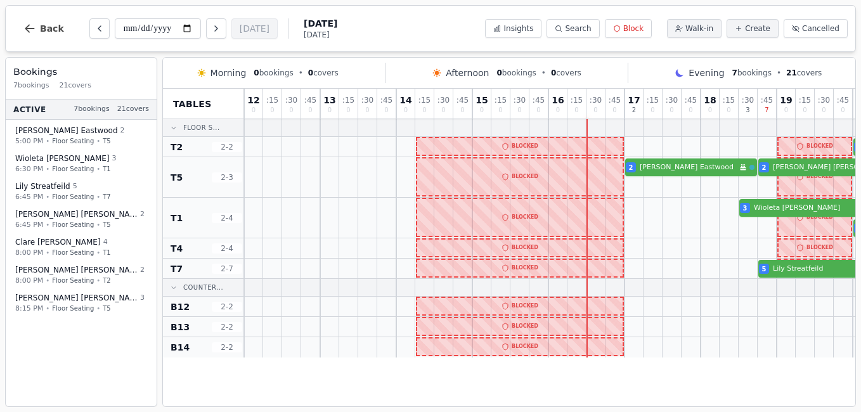 The image size is (861, 412). What do you see at coordinates (405, 100) in the screenshot?
I see `span: 14` at bounding box center [405, 100].